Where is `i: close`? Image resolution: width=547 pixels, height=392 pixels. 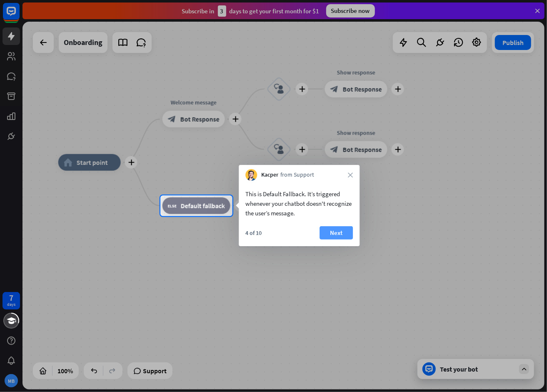 i: close is located at coordinates (350, 175).